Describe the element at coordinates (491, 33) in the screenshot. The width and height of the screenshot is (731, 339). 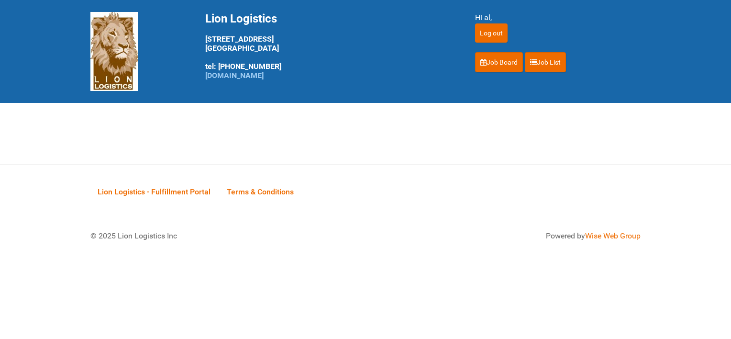
I see `input: Log out` at that location.